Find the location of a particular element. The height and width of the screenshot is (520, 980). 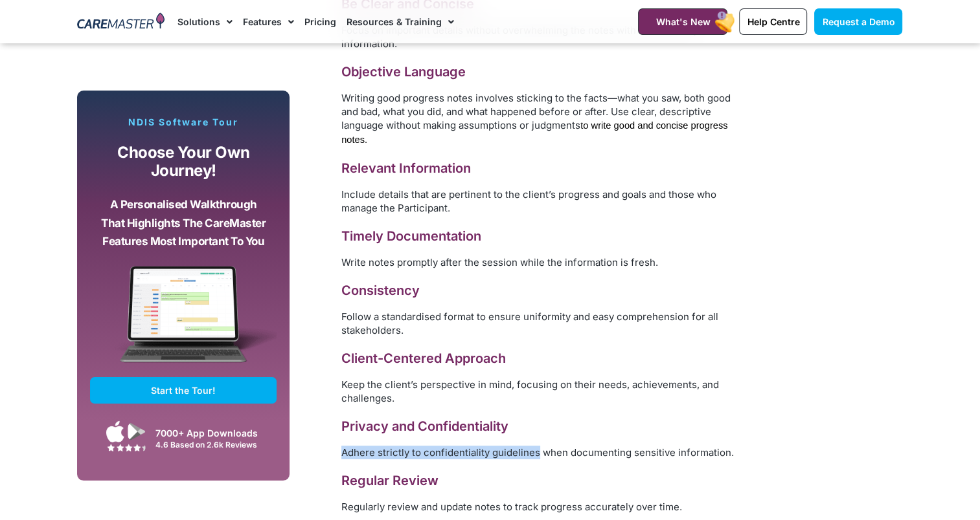

span: Start the Tour! is located at coordinates (183, 390).